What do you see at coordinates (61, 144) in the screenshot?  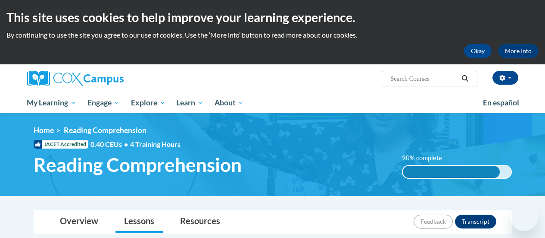 I see `span: IACET Accredited` at bounding box center [61, 144].